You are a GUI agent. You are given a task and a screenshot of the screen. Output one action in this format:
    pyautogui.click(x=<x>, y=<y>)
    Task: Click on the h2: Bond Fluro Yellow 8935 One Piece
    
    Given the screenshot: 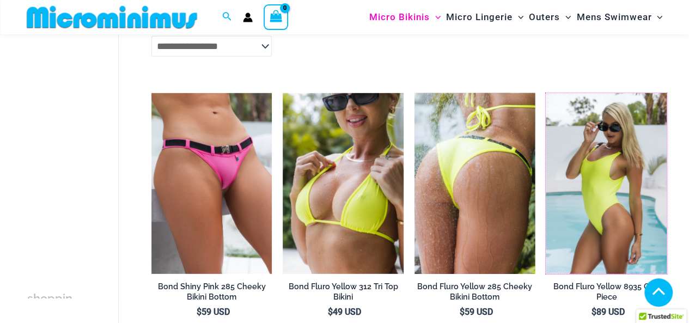 What is the action you would take?
    pyautogui.click(x=606, y=291)
    